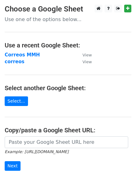 The image size is (136, 181). Describe the element at coordinates (68, 130) in the screenshot. I see `h4: Copy/paste a Google Sheet URL:` at that location.